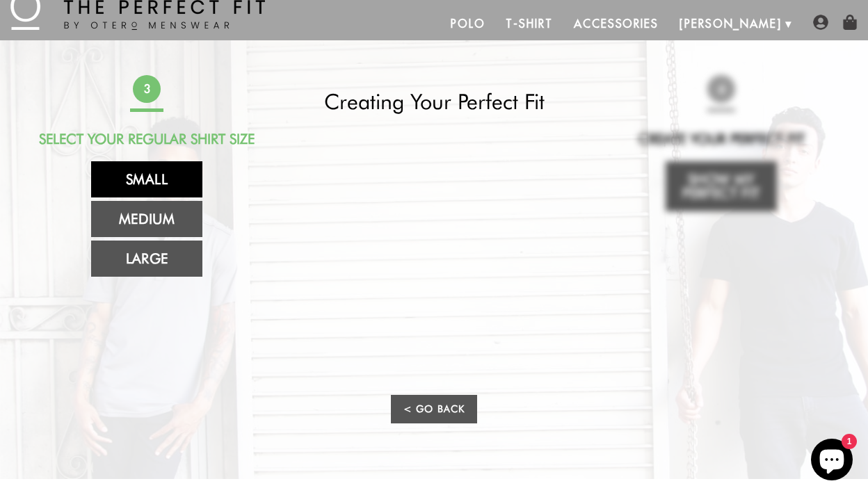 The height and width of the screenshot is (495, 868). What do you see at coordinates (820, 22) in the screenshot?
I see `img: user-account-icon.png` at bounding box center [820, 22].